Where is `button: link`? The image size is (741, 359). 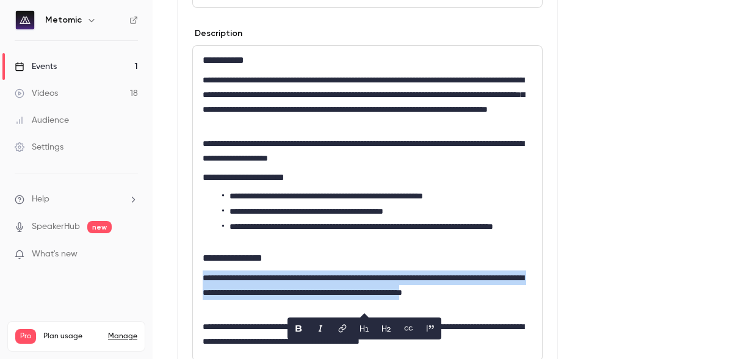
button: link is located at coordinates (343, 329).